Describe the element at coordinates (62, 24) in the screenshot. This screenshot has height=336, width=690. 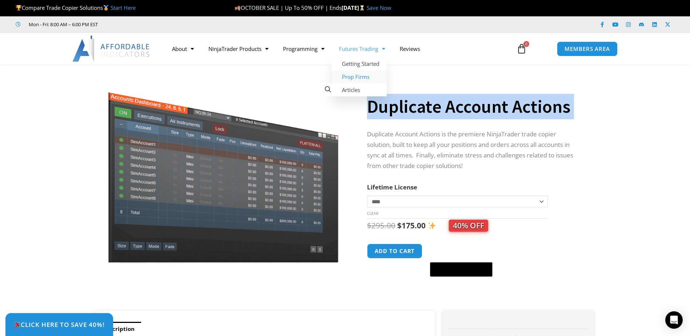
I see `span: Mon - Fri: 8:00 AM – 6:00 PM EST` at that location.